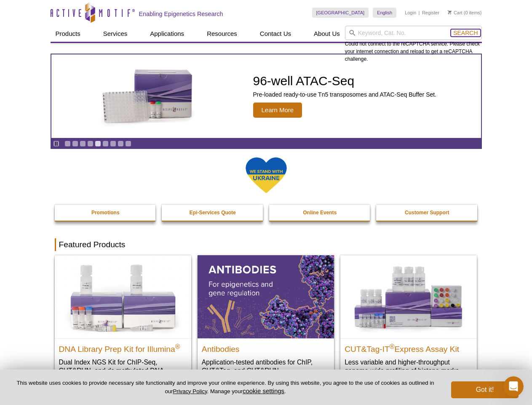 The height and width of the screenshot is (405, 532). What do you see at coordinates (464, 13) in the screenshot?
I see `li: (0 items)` at bounding box center [464, 13].